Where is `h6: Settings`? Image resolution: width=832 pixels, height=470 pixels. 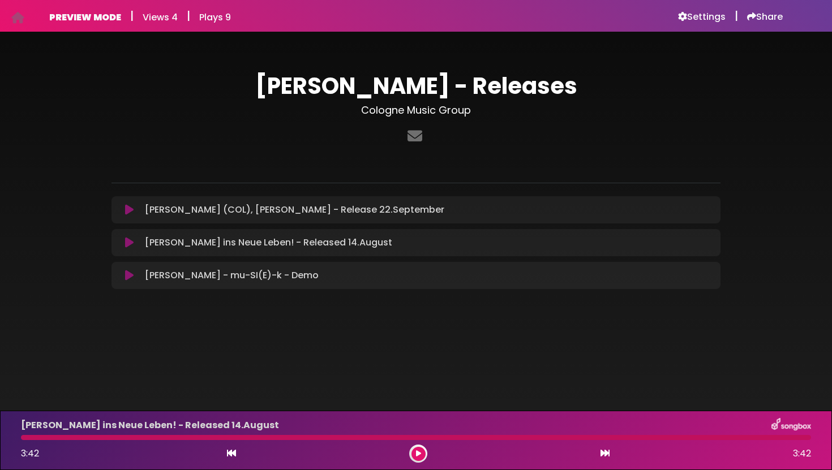 h6: Settings is located at coordinates (702, 17).